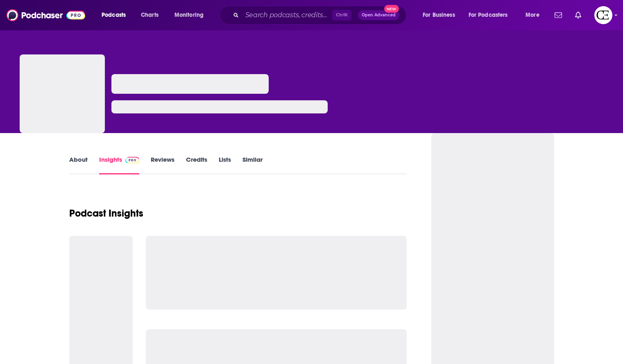  Describe the element at coordinates (533, 15) in the screenshot. I see `span: More` at that location.